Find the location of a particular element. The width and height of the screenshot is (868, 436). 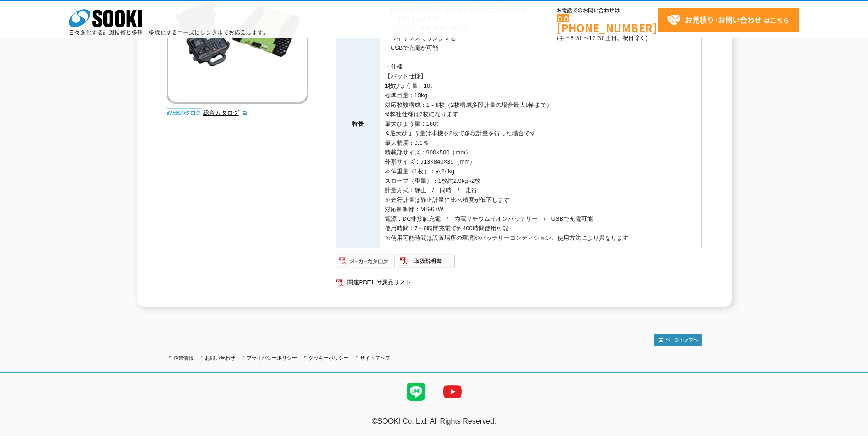

img: webカタログ is located at coordinates (183, 113).